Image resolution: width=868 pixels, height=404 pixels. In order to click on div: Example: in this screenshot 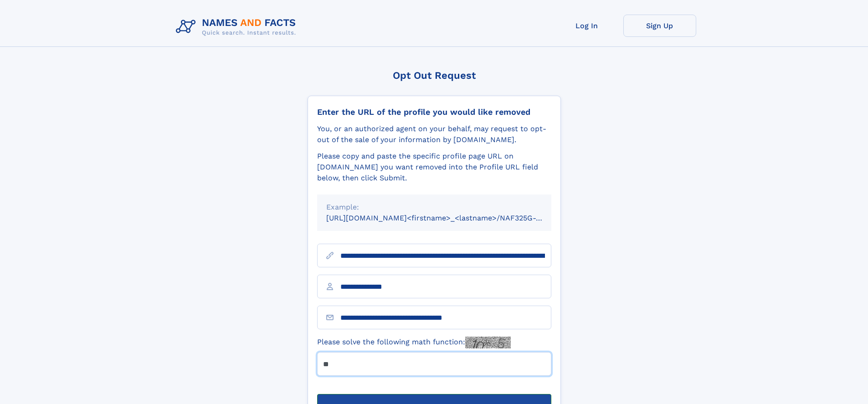, I will do `click(434, 207)`.